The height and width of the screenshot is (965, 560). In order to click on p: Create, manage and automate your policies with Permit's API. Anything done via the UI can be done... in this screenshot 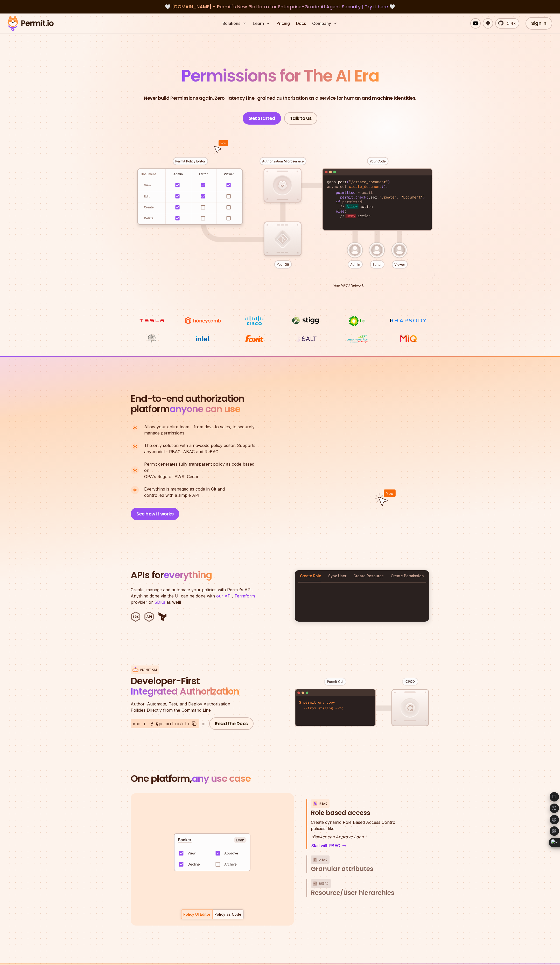, I will do `click(195, 596)`.